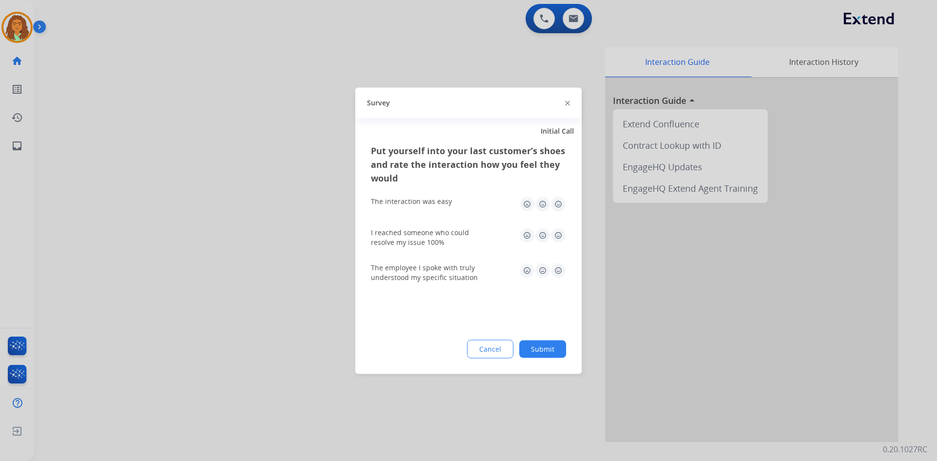  What do you see at coordinates (411, 201) in the screenshot?
I see `div: The interaction was easy` at bounding box center [411, 201].